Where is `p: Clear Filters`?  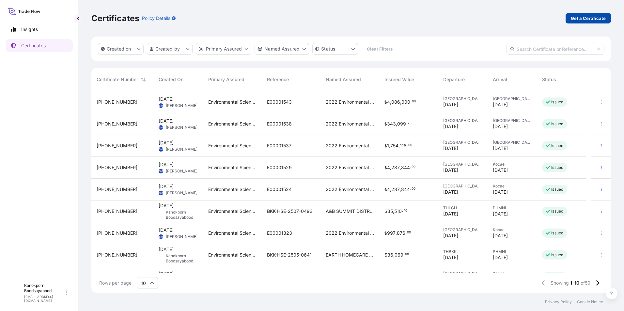
p: Clear Filters is located at coordinates (379, 49).